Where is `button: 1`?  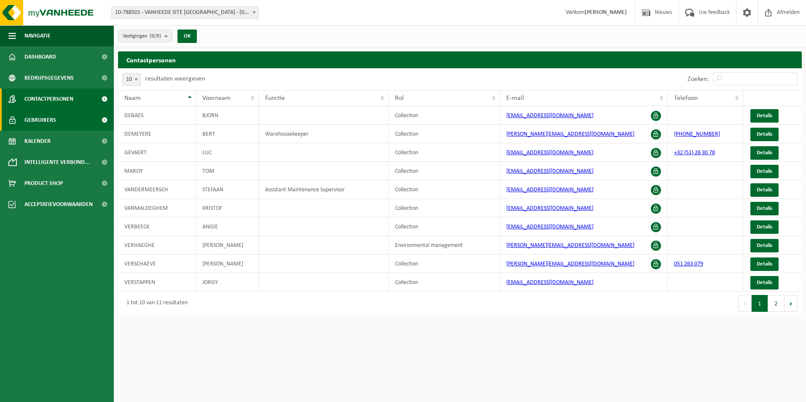 button: 1 is located at coordinates (760, 304).